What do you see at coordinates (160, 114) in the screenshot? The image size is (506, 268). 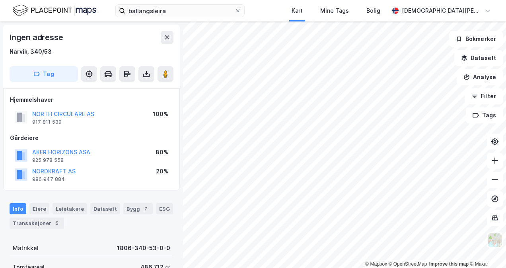 I see `div: 100%` at bounding box center [160, 114].